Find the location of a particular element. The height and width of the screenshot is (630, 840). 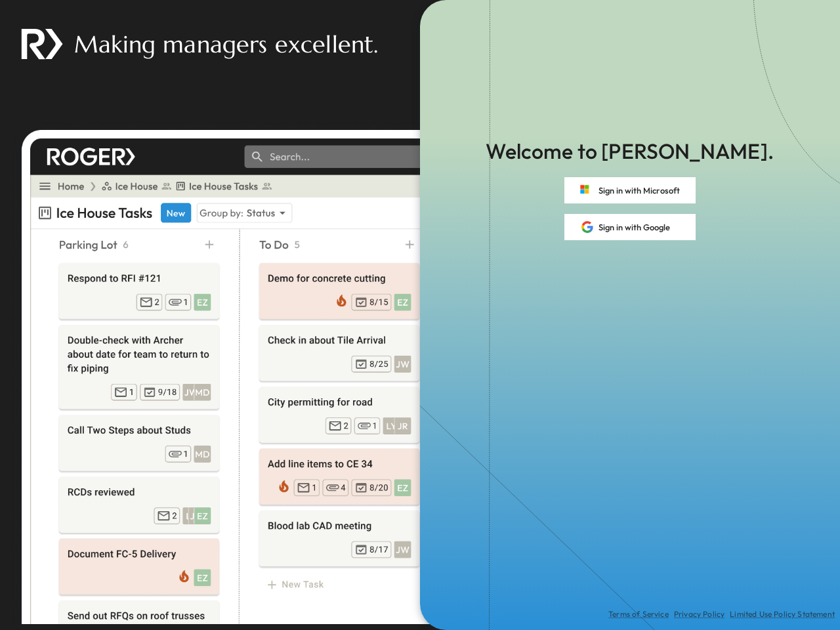

button: Sign in with Google is located at coordinates (630, 227).